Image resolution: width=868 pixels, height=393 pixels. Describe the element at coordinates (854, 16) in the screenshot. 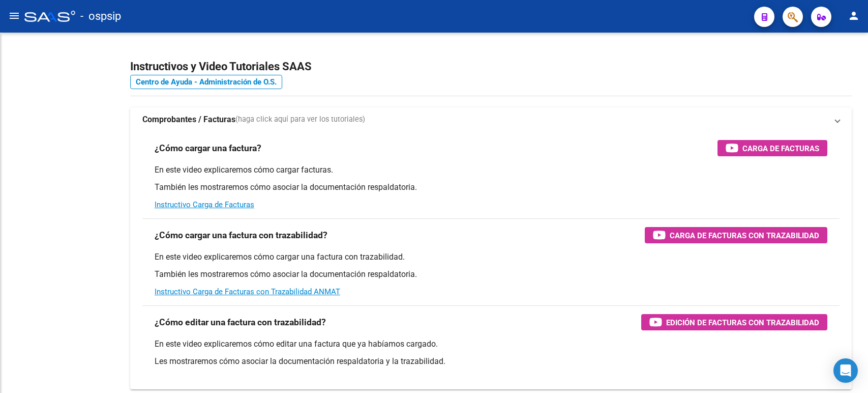

I see `mat-icon: person` at that location.